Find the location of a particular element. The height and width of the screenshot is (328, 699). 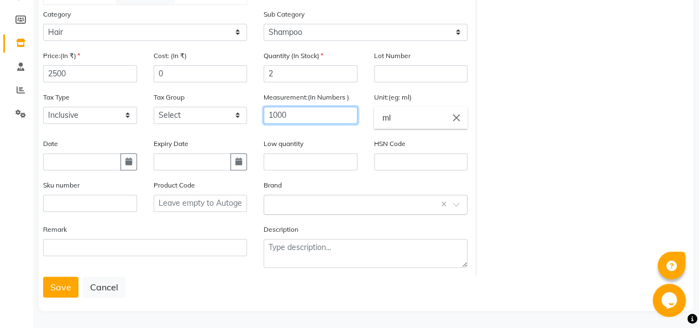

label: Measurement:(In Numbers ) is located at coordinates (306, 97).